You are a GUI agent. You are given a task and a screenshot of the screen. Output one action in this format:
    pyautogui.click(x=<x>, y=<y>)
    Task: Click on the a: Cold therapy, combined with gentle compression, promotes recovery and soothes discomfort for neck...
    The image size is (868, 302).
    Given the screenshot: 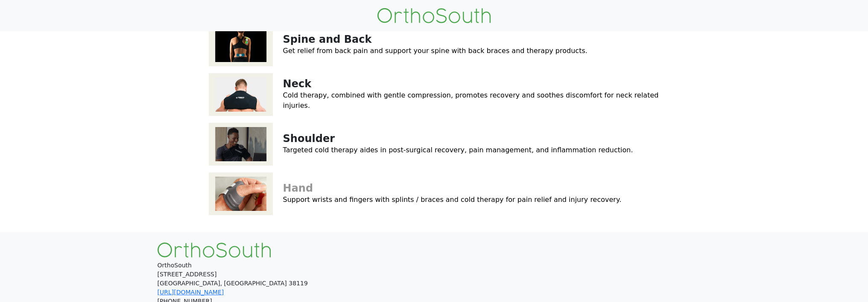 What is the action you would take?
    pyautogui.click(x=471, y=100)
    